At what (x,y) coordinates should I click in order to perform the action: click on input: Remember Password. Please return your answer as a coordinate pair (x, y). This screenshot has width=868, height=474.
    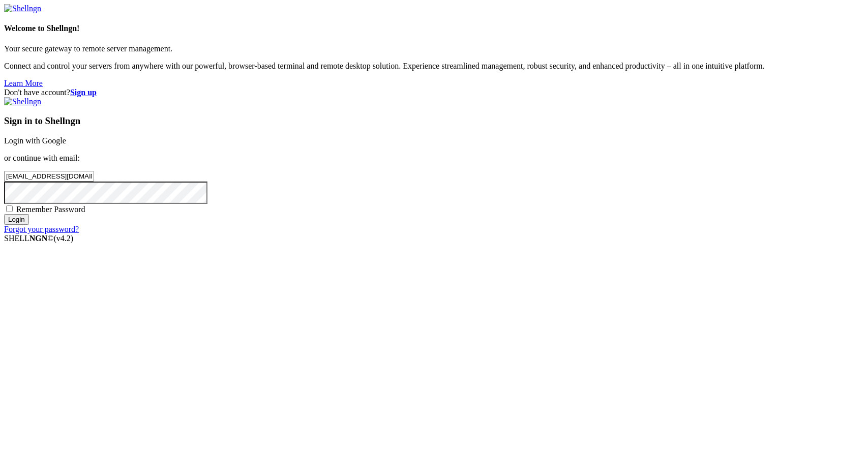
    Looking at the image, I should click on (9, 209).